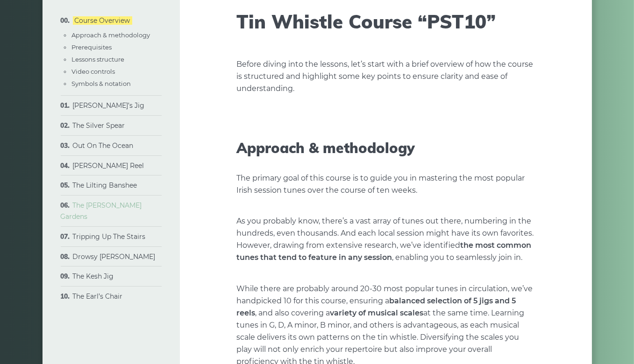  What do you see at coordinates (99, 126) in the screenshot?
I see `a: The Silver Spear` at bounding box center [99, 126].